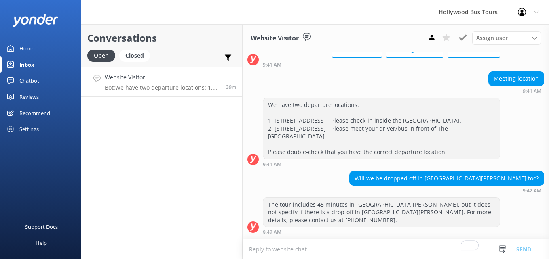 This screenshot has height=259, width=549. What do you see at coordinates (29, 81) in the screenshot?
I see `div: Chatbot` at bounding box center [29, 81].